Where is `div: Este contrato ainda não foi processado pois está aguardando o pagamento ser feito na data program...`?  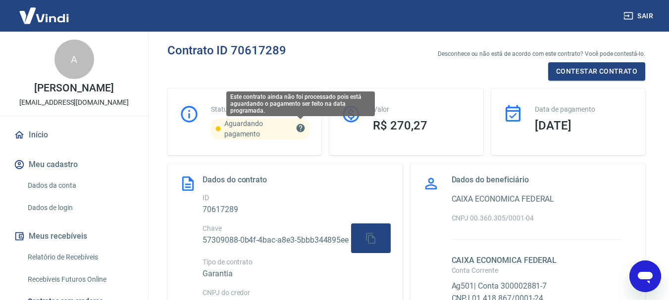 div: Este contrato ainda não foi processado pois está aguardando o pagamento ser feito na data program... is located at coordinates (300, 104).